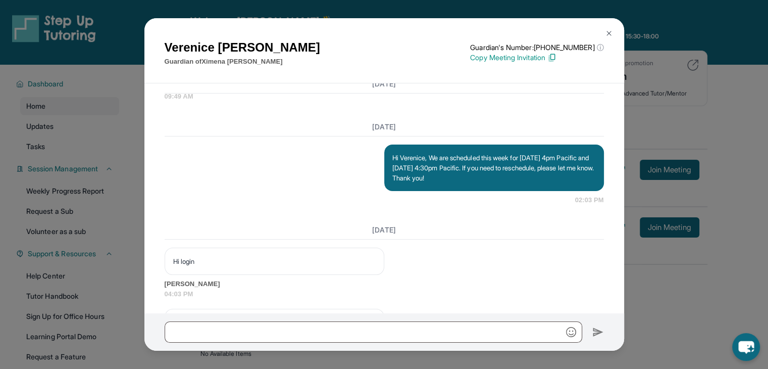  What do you see at coordinates (609, 33) in the screenshot?
I see `img: Close Icon` at bounding box center [609, 33].